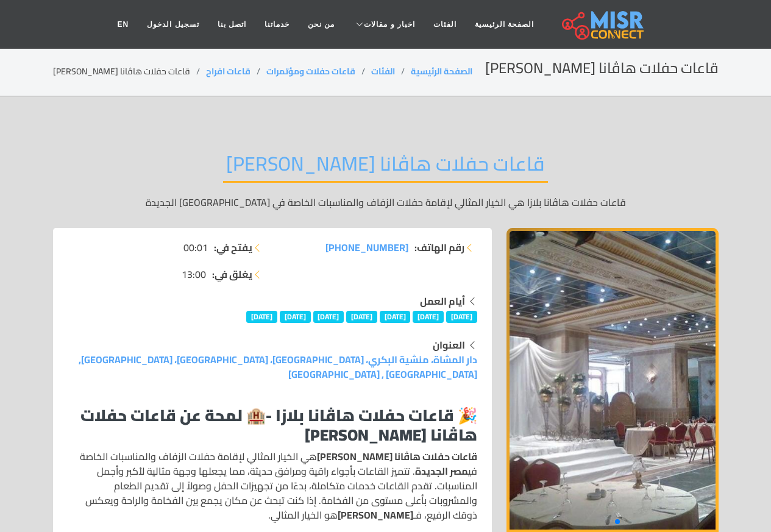 This screenshot has height=532, width=771. I want to click on a: خدماتنا, so click(276, 25).